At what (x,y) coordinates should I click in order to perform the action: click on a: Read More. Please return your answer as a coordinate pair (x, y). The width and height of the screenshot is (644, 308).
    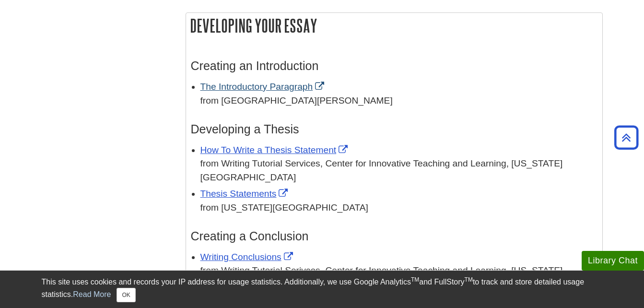
    Looking at the image, I should click on (92, 295).